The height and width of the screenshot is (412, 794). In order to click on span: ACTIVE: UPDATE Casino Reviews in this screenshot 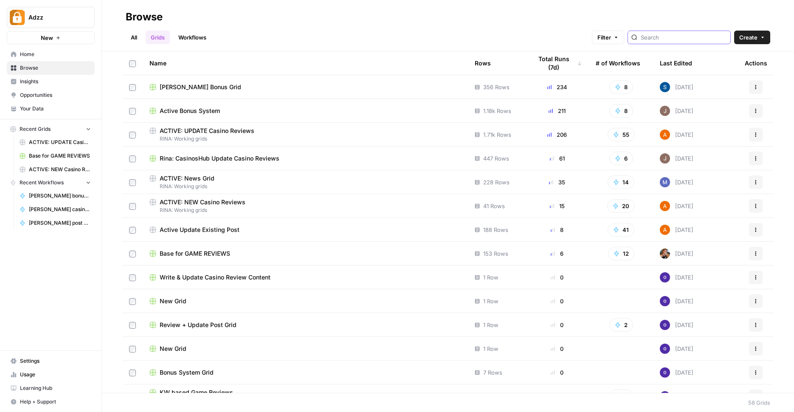, I will do `click(60, 142)`.